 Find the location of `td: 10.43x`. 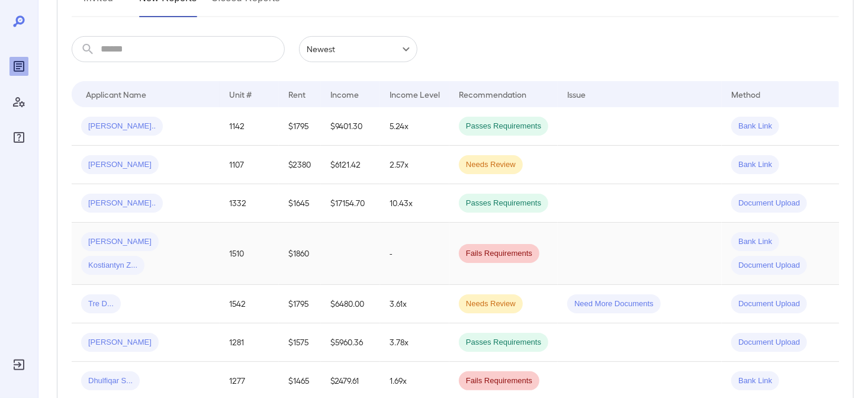

td: 10.43x is located at coordinates (415, 203).